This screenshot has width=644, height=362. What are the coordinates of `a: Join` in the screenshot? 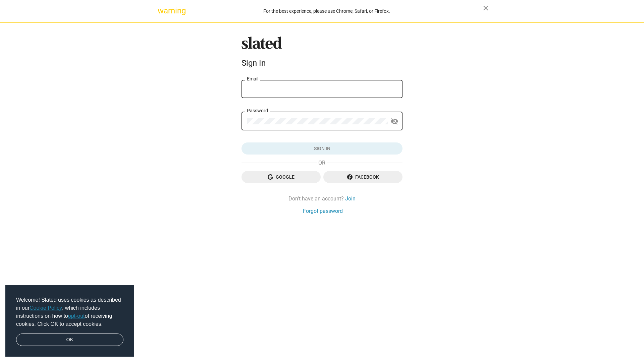 It's located at (350, 199).